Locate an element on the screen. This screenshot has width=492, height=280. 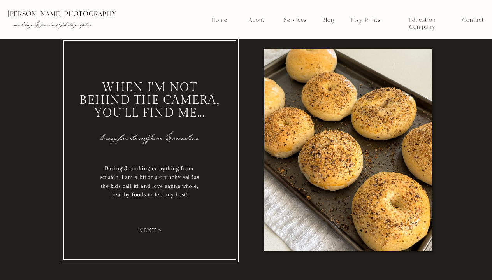
nav: Home is located at coordinates (219, 20).